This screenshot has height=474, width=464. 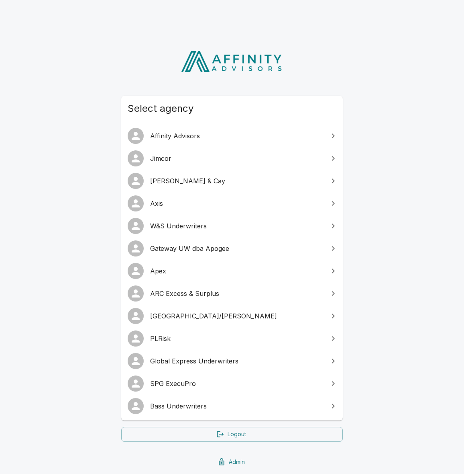 I want to click on a: ARC Excess & Surplus, so click(x=232, y=293).